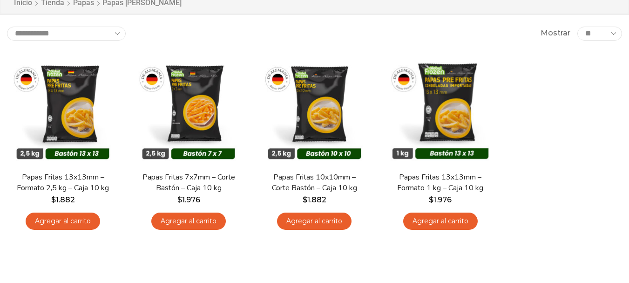 The image size is (629, 283). I want to click on a: Agregar al carrito: “Papas Fritas 10x10mm - Corte Bastón - Caja 10 kg”, so click(314, 221).